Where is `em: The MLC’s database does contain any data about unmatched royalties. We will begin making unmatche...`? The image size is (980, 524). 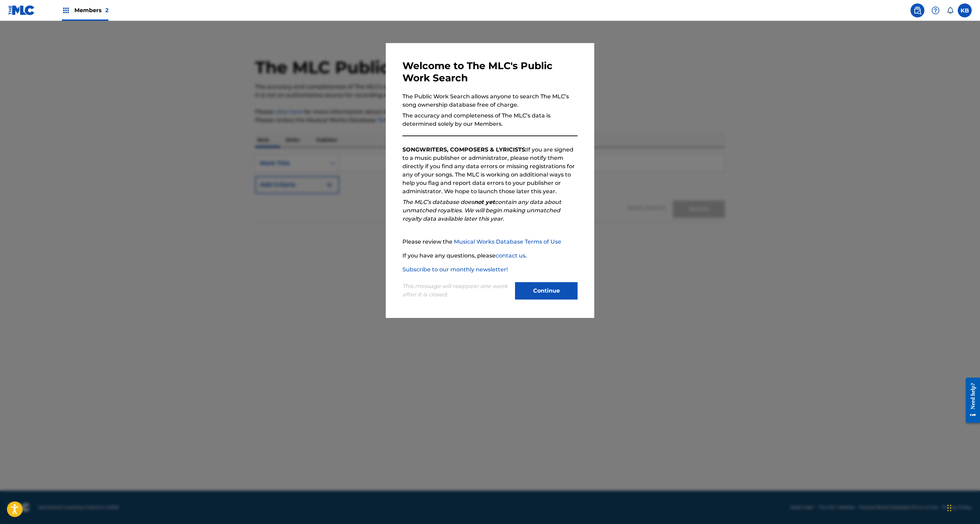
em: The MLC’s database does contain any data about unmatched royalties. We will begin making unmatche... is located at coordinates (482, 210).